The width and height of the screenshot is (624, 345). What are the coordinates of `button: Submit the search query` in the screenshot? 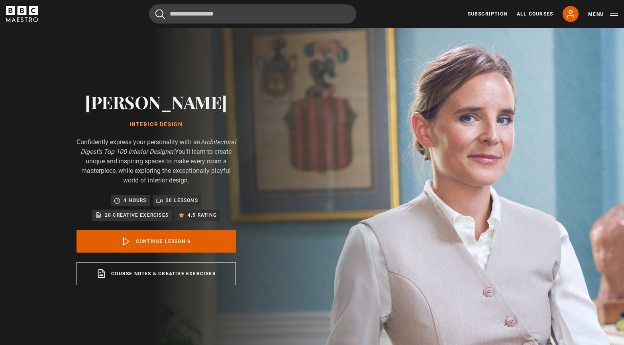 It's located at (160, 14).